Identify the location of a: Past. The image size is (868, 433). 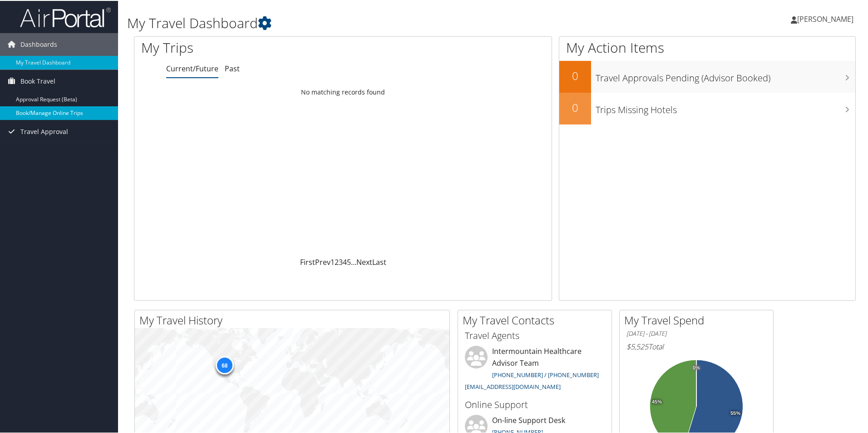
(232, 68).